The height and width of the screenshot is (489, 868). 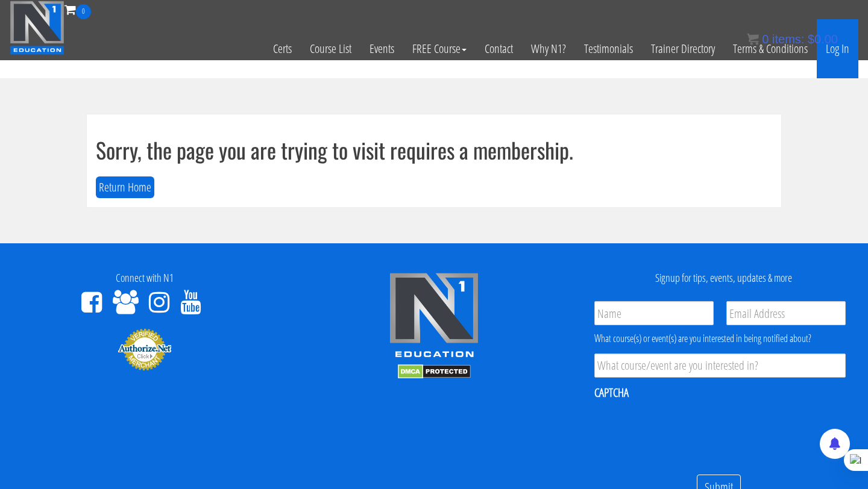 I want to click on img: DMCA.com Protection Status, so click(x=434, y=371).